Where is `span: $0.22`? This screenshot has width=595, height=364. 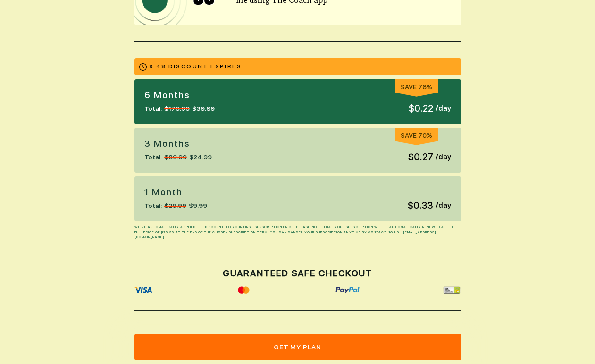 span: $0.22 is located at coordinates (420, 109).